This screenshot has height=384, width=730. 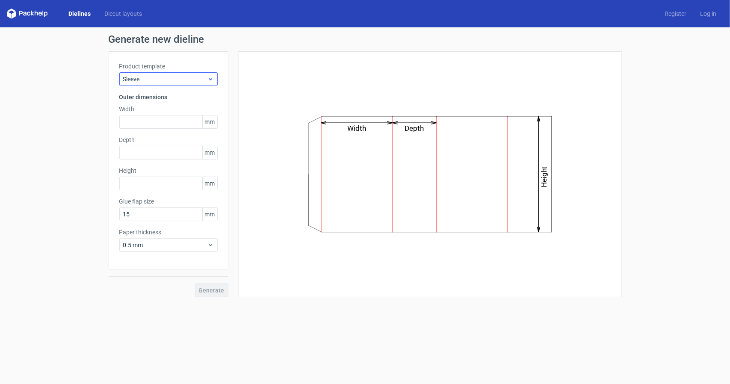 I want to click on text: Height, so click(x=544, y=177).